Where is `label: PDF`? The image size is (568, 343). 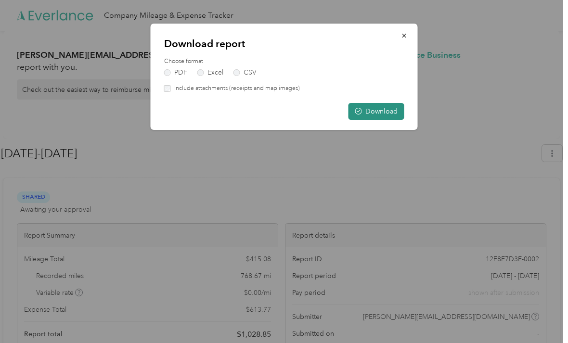 label: PDF is located at coordinates (176, 73).